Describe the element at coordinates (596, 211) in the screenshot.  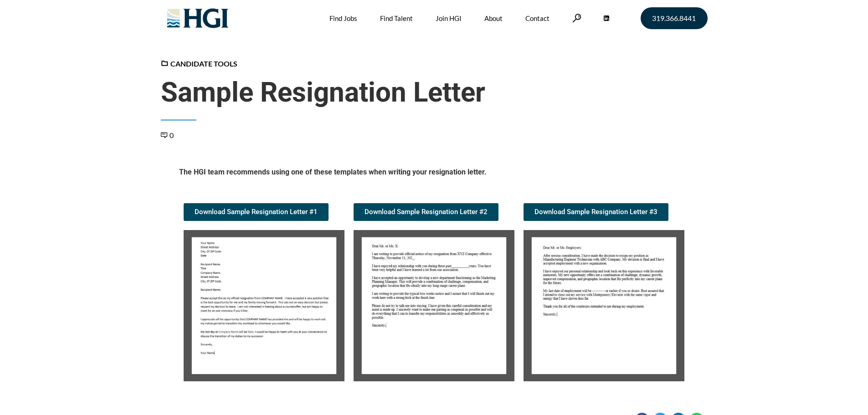
I see `a: Download Sample Resignation Letter #3` at that location.